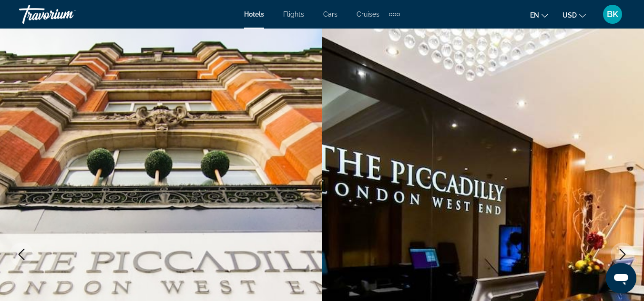 The height and width of the screenshot is (301, 644). I want to click on span: USD, so click(570, 15).